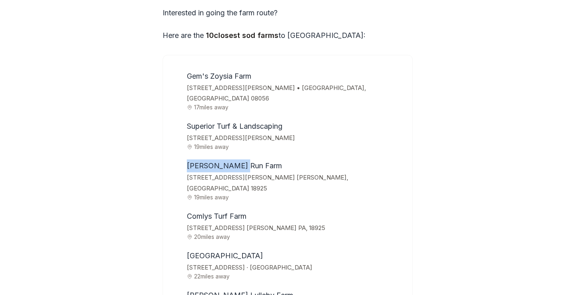 The width and height of the screenshot is (575, 295). I want to click on span: 22 miles away, so click(295, 276).